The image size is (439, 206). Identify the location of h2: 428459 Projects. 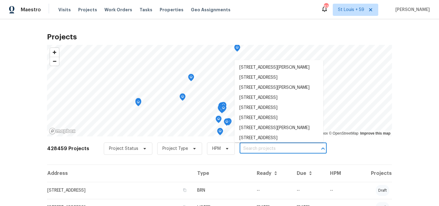
(68, 149).